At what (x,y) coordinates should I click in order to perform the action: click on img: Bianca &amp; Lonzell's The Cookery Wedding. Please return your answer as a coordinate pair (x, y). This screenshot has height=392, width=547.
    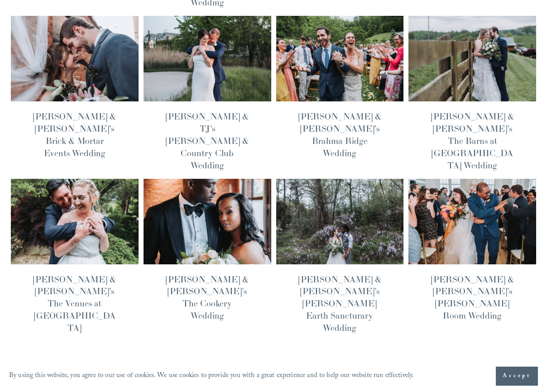
    Looking at the image, I should click on (207, 222).